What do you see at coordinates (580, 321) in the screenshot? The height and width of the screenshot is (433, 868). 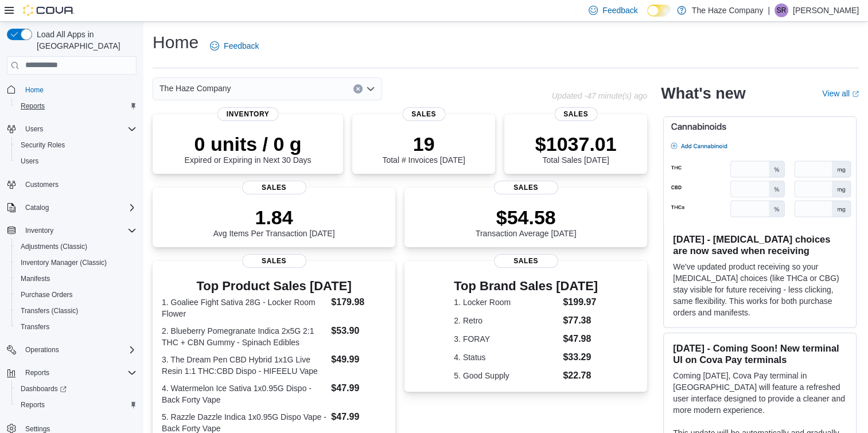 I see `dd: $77.38` at bounding box center [580, 321].